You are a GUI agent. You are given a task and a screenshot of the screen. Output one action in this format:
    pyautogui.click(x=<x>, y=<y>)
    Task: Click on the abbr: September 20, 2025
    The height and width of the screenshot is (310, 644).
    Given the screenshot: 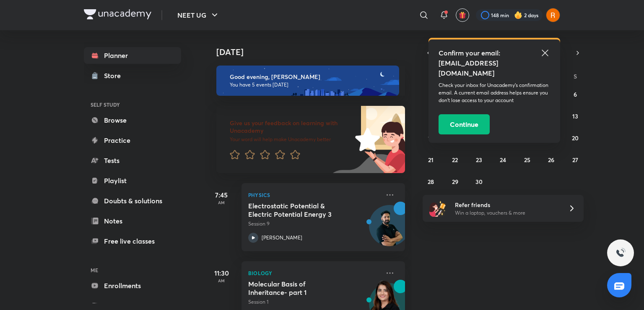 What is the action you would take?
    pyautogui.click(x=576, y=138)
    